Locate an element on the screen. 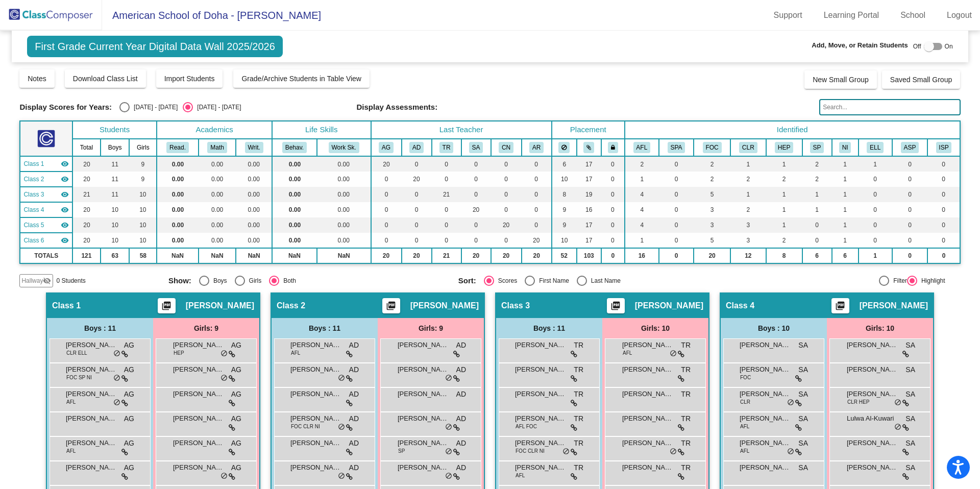  td: 11 is located at coordinates (115, 179).